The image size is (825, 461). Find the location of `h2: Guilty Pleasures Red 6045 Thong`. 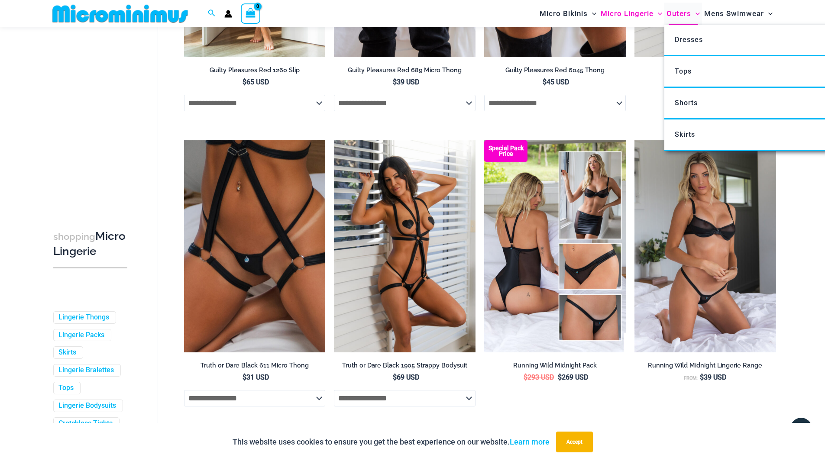

h2: Guilty Pleasures Red 6045 Thong is located at coordinates (555, 70).